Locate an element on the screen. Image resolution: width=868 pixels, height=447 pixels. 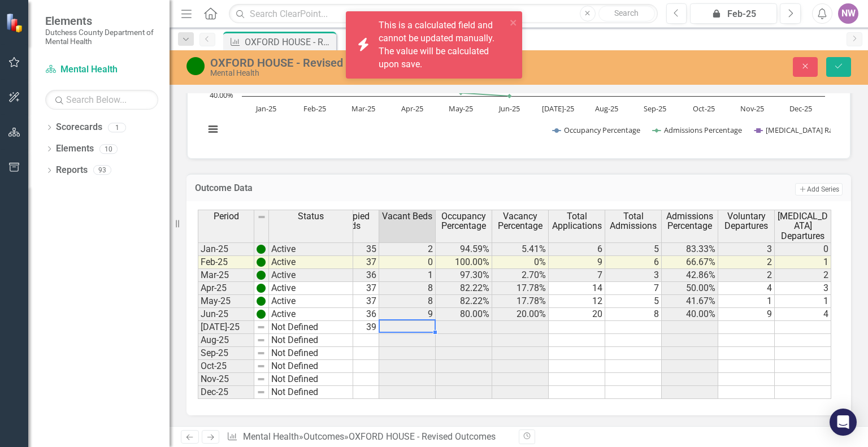
span: Total Admissions is located at coordinates (633, 221).